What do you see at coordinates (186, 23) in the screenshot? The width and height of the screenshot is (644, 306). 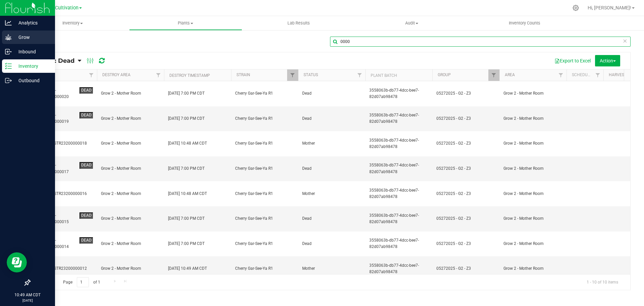 I see `span: Plants` at bounding box center [186, 23].